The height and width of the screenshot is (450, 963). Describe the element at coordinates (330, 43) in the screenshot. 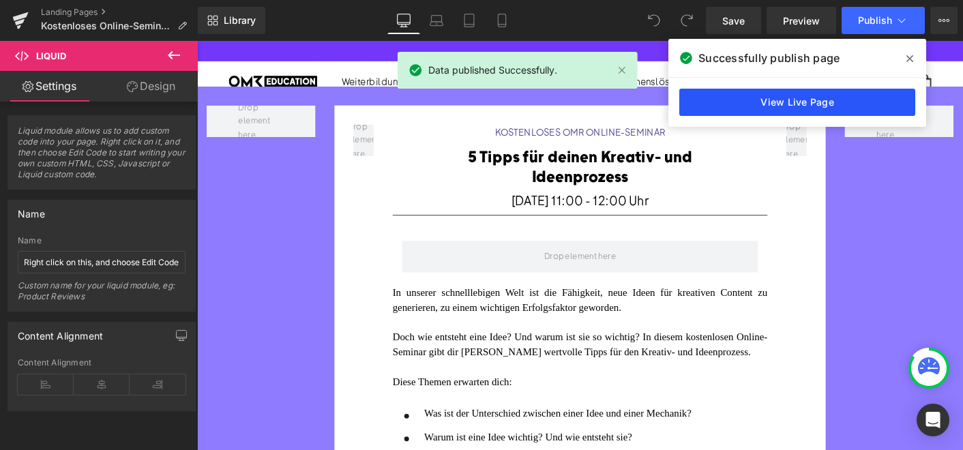

I see `a: Geförderte Weiterbildungen` at that location.